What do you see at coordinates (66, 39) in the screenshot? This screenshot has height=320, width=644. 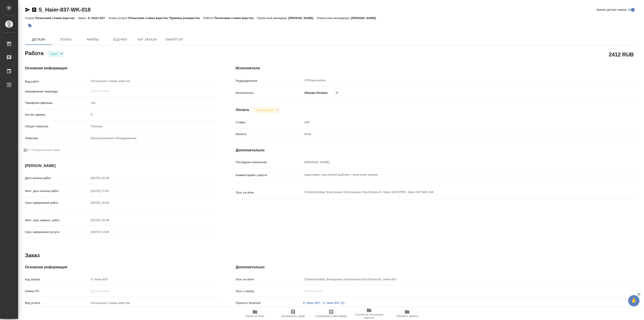 I see `span: Этапы` at bounding box center [66, 39].